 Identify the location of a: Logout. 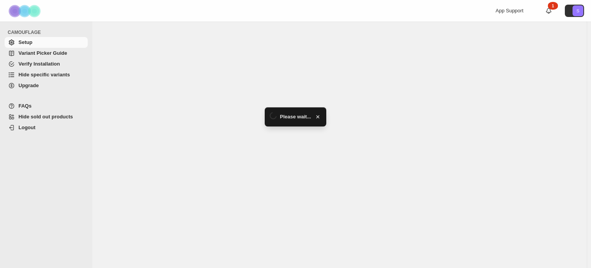
(46, 127).